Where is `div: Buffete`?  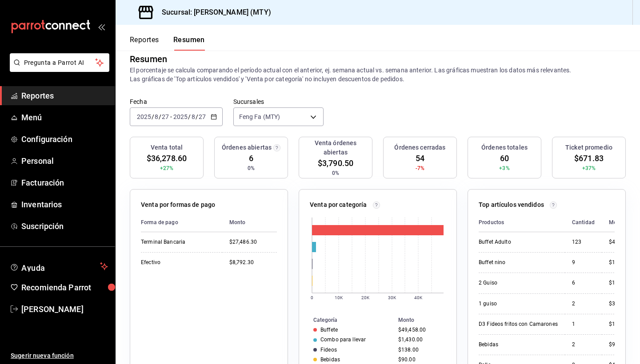 div: Buffete is located at coordinates (329, 330).